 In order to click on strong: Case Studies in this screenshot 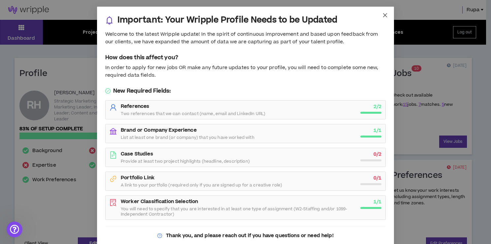, I will do `click(137, 153)`.